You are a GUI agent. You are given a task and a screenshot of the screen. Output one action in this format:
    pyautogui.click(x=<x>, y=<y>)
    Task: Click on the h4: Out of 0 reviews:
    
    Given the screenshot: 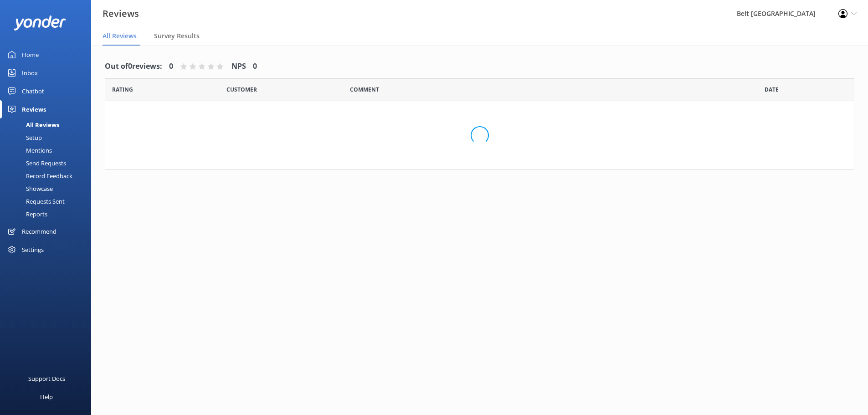 What is the action you would take?
    pyautogui.click(x=134, y=66)
    